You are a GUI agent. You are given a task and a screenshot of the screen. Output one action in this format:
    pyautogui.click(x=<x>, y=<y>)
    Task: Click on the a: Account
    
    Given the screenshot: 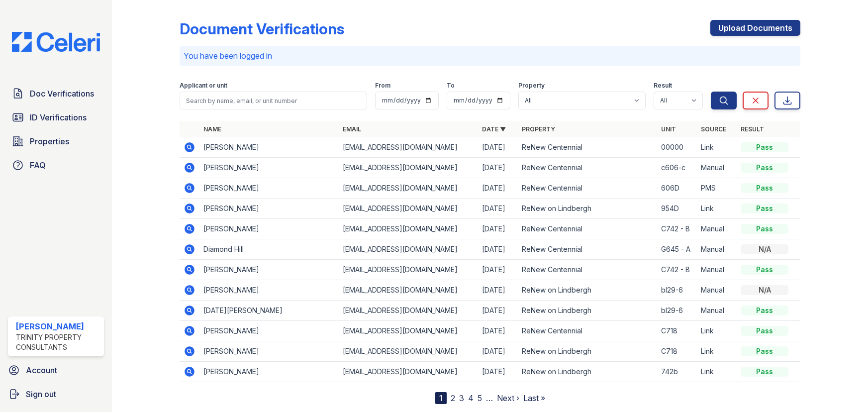 What is the action you would take?
    pyautogui.click(x=56, y=371)
    